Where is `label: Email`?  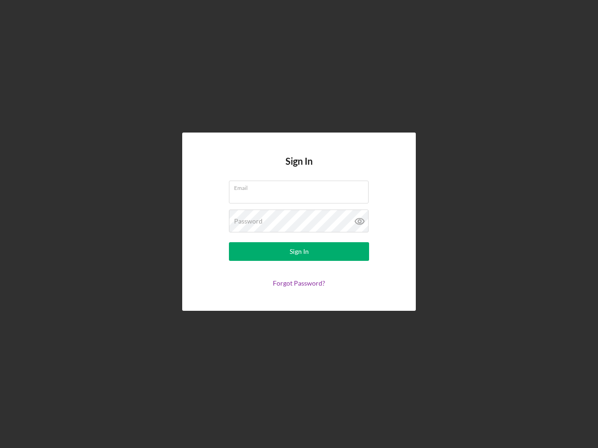 label: Email is located at coordinates (301, 186).